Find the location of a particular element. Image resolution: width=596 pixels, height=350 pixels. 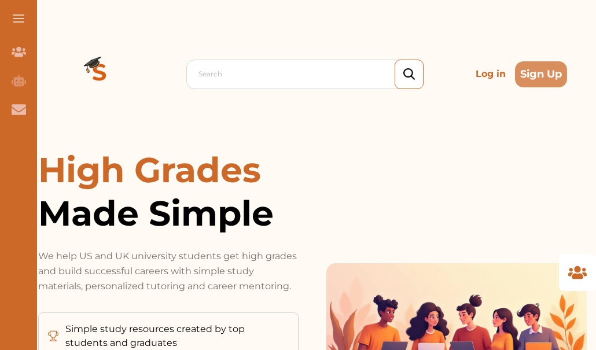

button: Sign Up is located at coordinates (541, 74).